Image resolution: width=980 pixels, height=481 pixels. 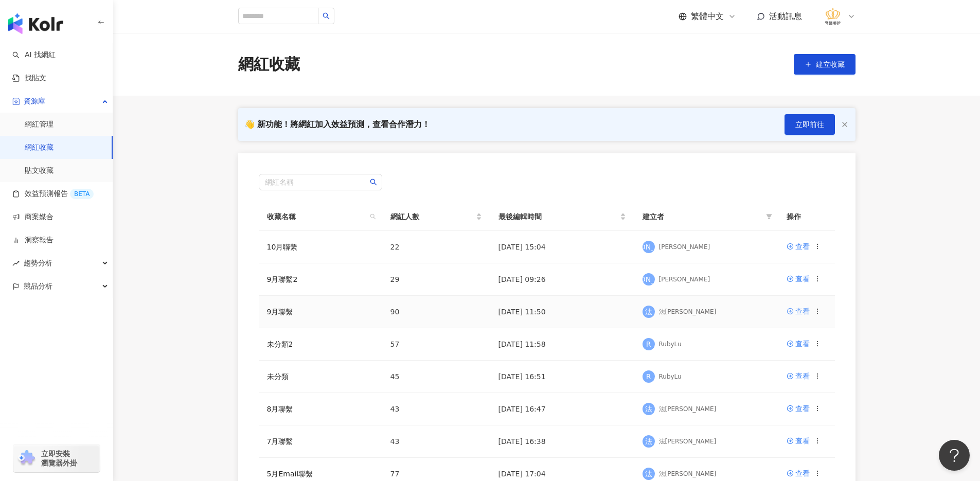 I want to click on a: 找貼文, so click(x=29, y=79).